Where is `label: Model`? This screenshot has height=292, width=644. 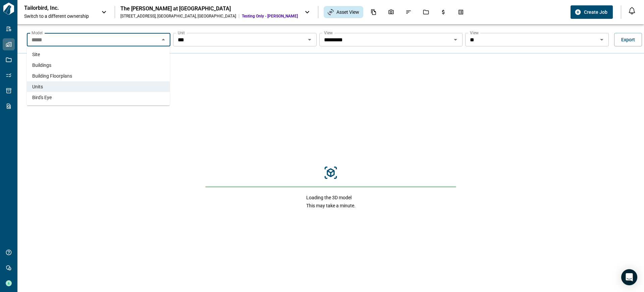 label: Model is located at coordinates (37, 32).